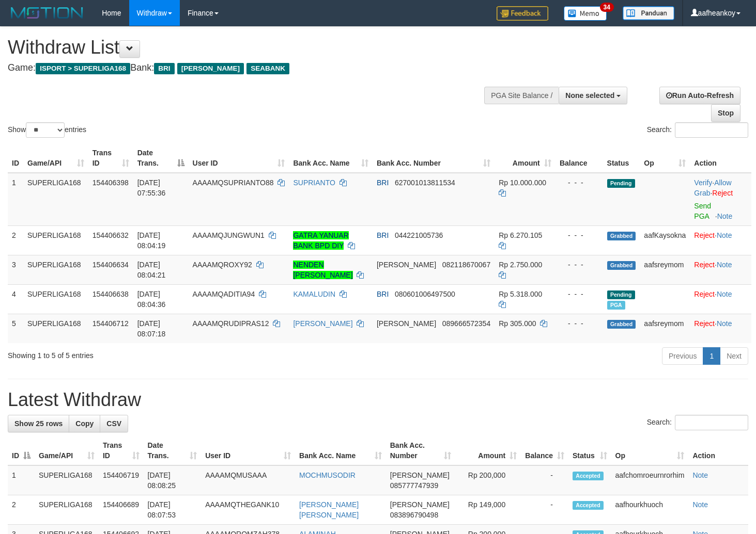  What do you see at coordinates (111, 235) in the screenshot?
I see `span: 154406632` at bounding box center [111, 235].